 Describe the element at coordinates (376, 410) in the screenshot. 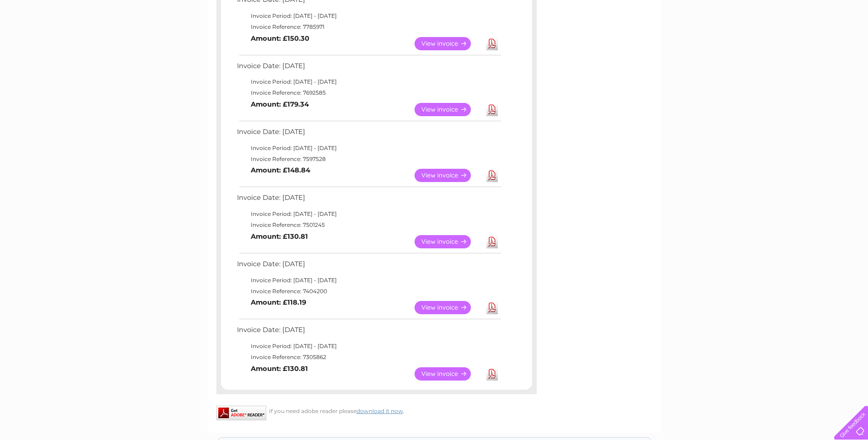

I see `div: If you need adobe reader please .` at that location.